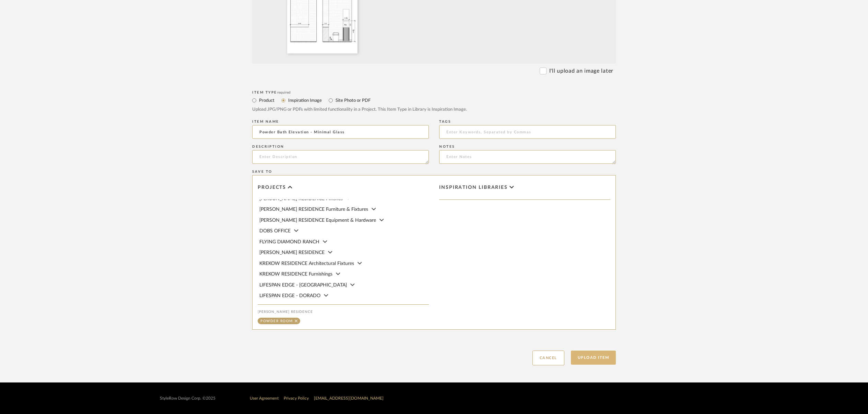  What do you see at coordinates (474, 188) in the screenshot?
I see `span: Inspiration libraries` at bounding box center [474, 188].